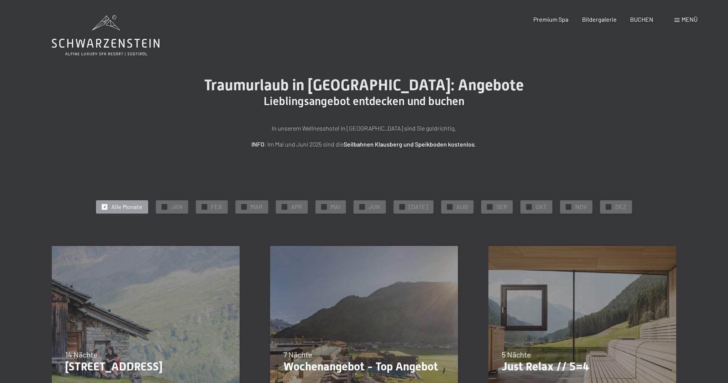 Image resolution: width=728 pixels, height=383 pixels. Describe the element at coordinates (541, 207) in the screenshot. I see `span: OKT` at that location.